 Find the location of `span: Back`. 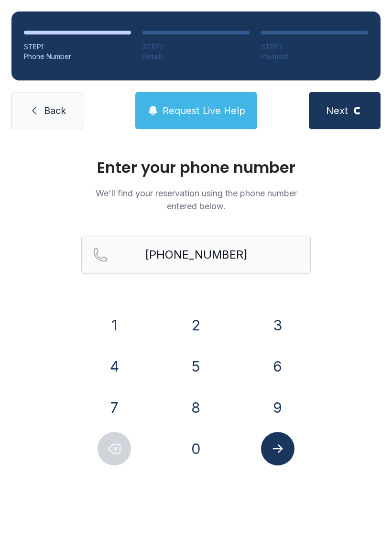

span: Back is located at coordinates (55, 111).